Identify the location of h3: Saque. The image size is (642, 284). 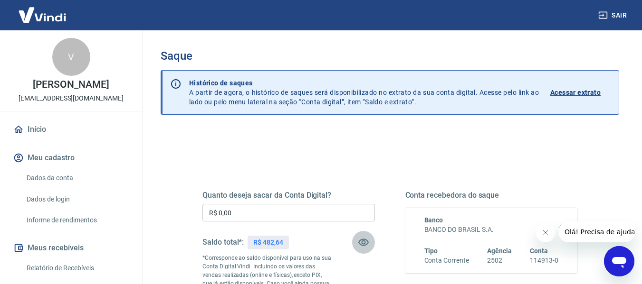
(389, 56).